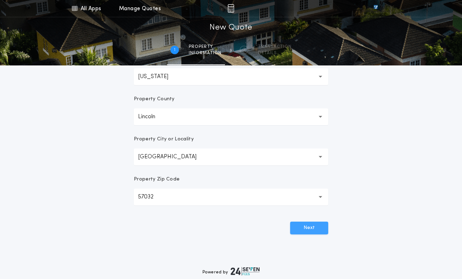 The width and height of the screenshot is (462, 279). I want to click on span: information, so click(205, 53).